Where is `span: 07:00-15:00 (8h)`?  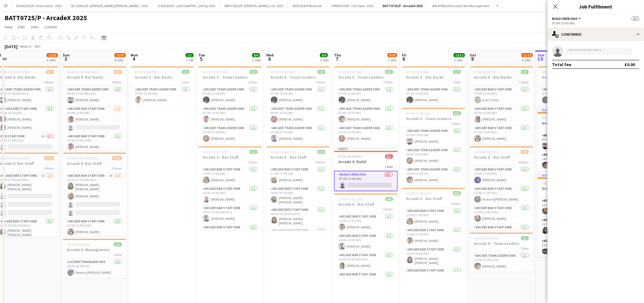
span: 07:00-15:00 (8h) is located at coordinates (553, 72).